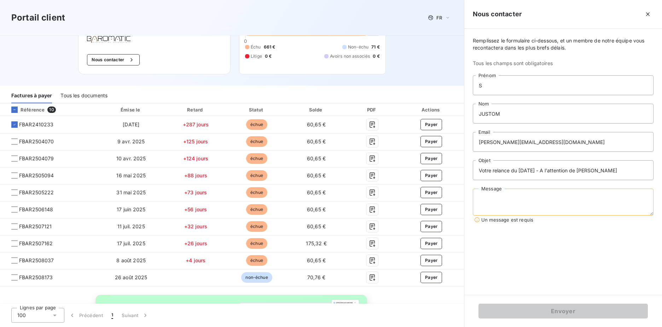  What do you see at coordinates (25, 110) in the screenshot?
I see `div: Référence` at bounding box center [25, 110].